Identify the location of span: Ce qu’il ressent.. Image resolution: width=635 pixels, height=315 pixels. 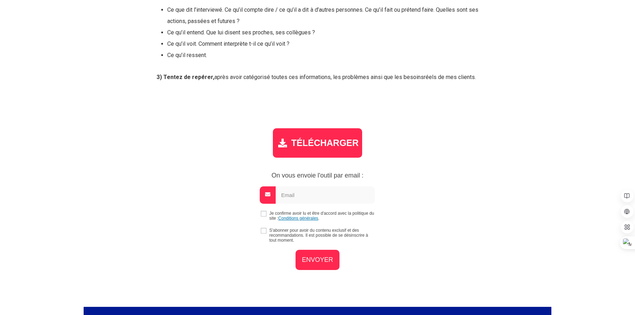
(187, 55).